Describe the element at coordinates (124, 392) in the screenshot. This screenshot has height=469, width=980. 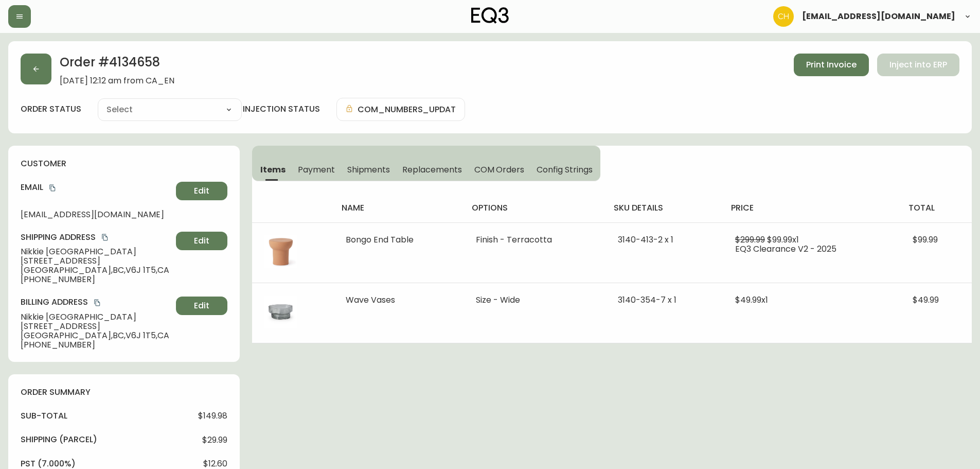
I see `h4: order summary` at that location.